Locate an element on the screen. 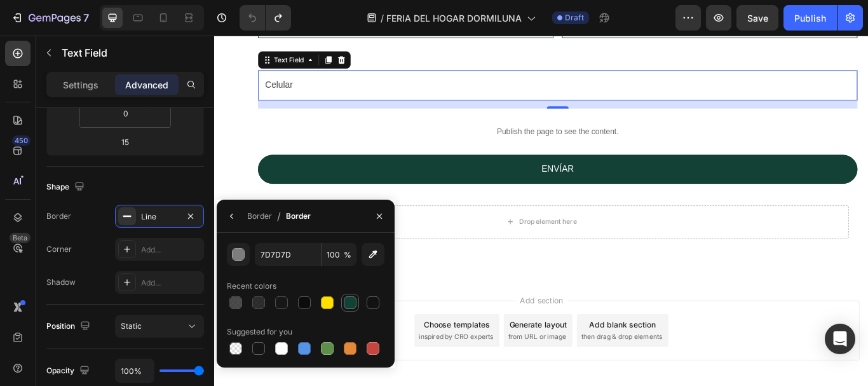 Image resolution: width=868 pixels, height=386 pixels. div: Open Intercom Messenger is located at coordinates (840, 339).